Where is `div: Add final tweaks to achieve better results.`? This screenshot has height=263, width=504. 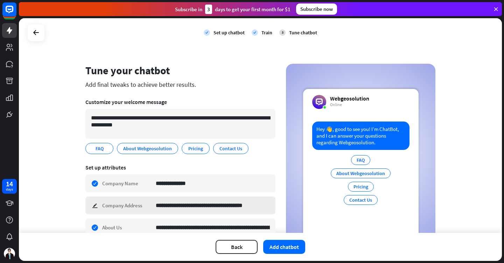
div: Add final tweaks to achieve better results. is located at coordinates (180, 84).